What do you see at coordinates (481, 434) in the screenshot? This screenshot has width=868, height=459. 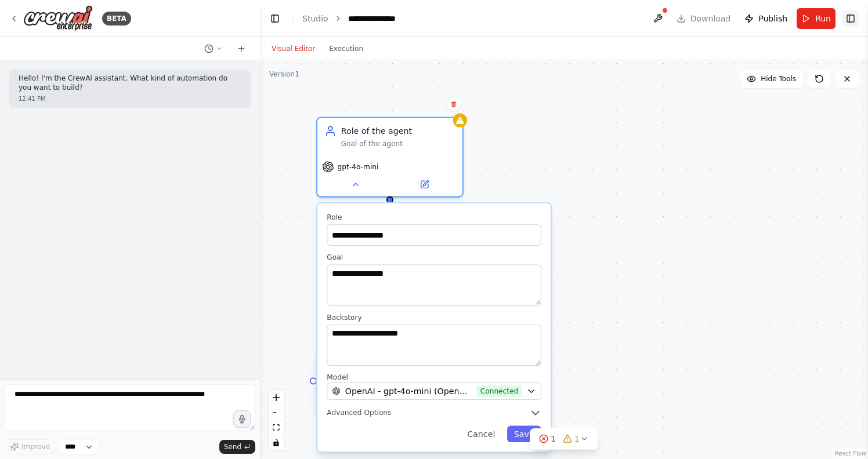 I see `button: Cancel` at bounding box center [481, 434].